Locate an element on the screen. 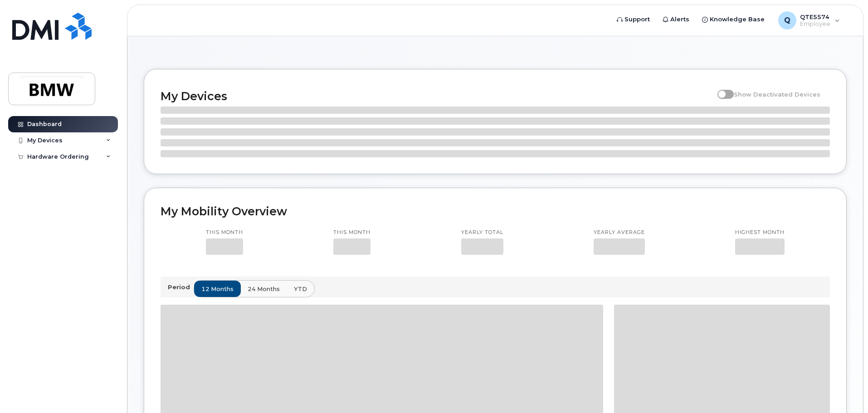 The image size is (868, 413). span: YTD is located at coordinates (300, 289).